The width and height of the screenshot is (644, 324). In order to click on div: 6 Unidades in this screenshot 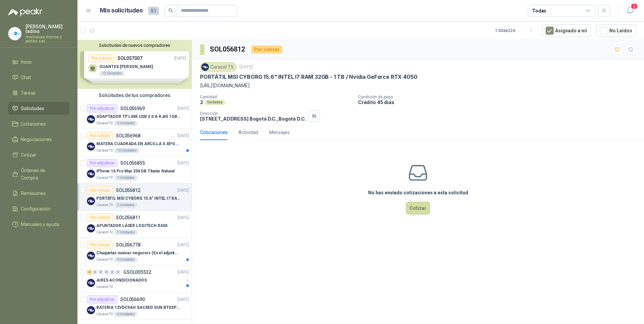, I will do `click(125, 259)`.